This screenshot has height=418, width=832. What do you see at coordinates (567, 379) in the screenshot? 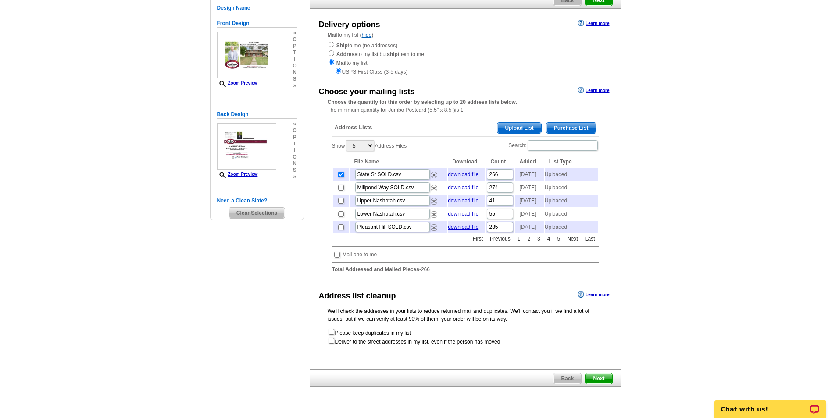
I see `span: Back` at bounding box center [567, 379].